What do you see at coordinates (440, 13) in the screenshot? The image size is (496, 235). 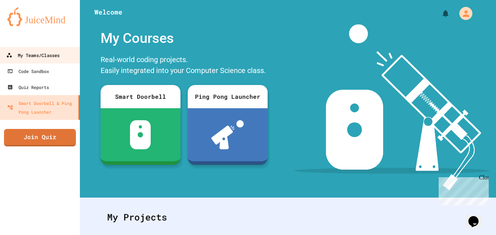 I see `div: My Notifications` at bounding box center [440, 13].